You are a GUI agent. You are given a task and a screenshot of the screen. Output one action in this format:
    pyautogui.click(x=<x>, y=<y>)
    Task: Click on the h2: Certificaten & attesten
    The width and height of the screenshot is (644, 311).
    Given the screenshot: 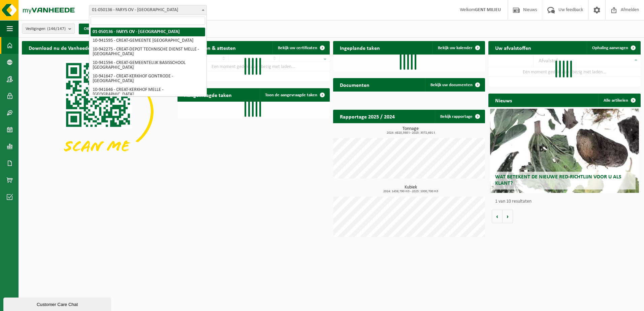 What is the action you would take?
    pyautogui.click(x=210, y=48)
    